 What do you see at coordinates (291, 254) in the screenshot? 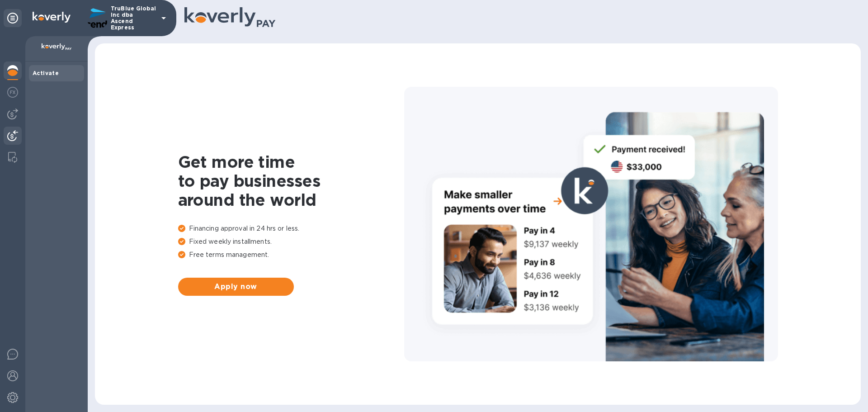
I see `p: Free terms management.` at bounding box center [291, 254].